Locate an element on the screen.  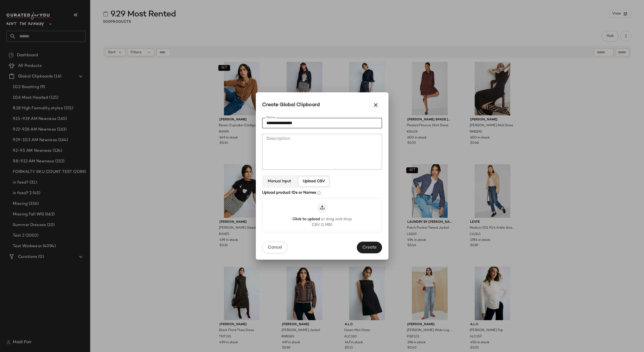
span: Manual Input is located at coordinates (279, 181).